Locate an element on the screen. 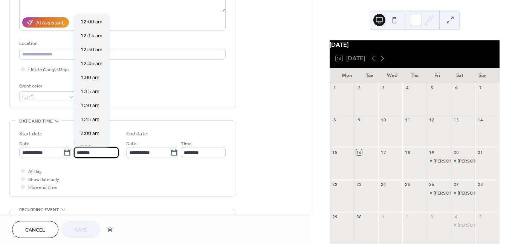 The width and height of the screenshot is (518, 244). div: ANDY TIMKO is located at coordinates (439, 192).